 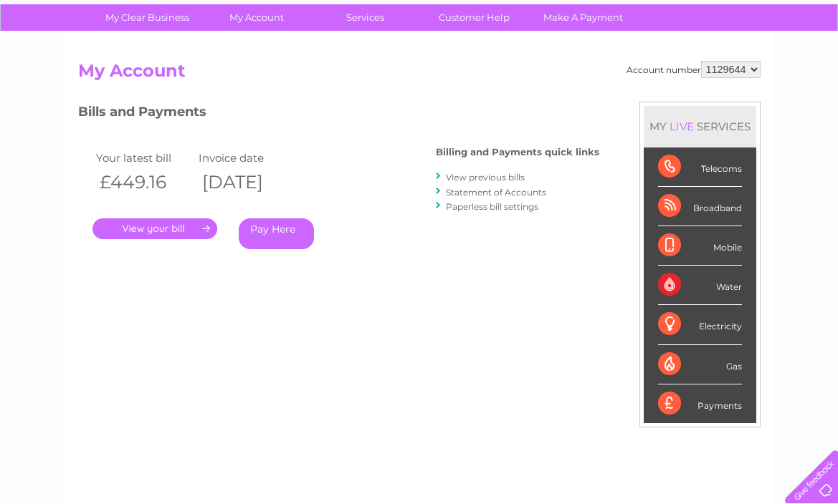 What do you see at coordinates (365, 17) in the screenshot?
I see `a: Services` at bounding box center [365, 17].